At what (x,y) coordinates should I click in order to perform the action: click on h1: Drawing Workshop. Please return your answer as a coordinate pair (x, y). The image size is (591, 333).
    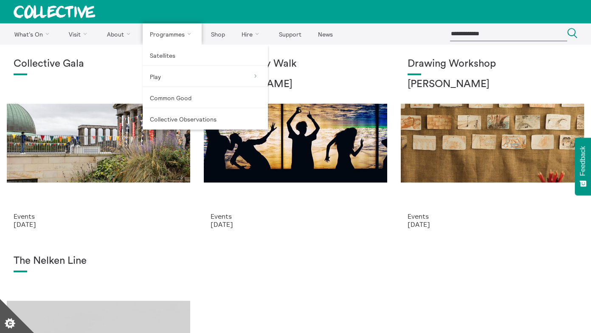
    Looking at the image, I should click on (492, 64).